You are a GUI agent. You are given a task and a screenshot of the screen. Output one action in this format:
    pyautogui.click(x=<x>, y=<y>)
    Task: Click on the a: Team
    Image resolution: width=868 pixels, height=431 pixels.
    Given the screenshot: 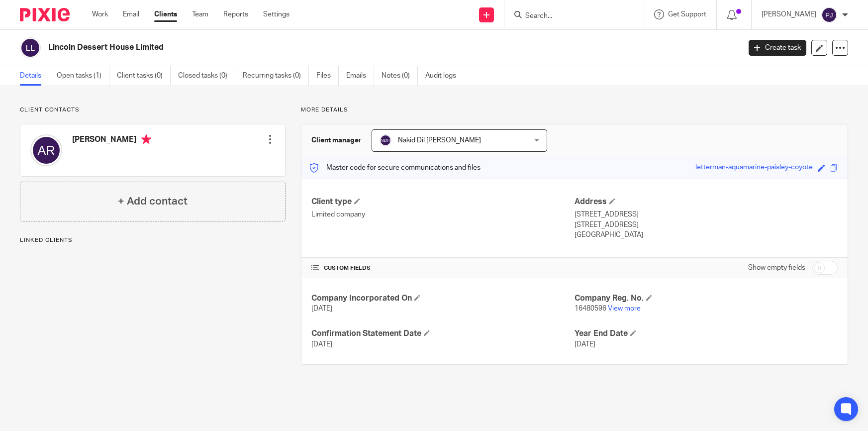 What is the action you would take?
    pyautogui.click(x=200, y=14)
    